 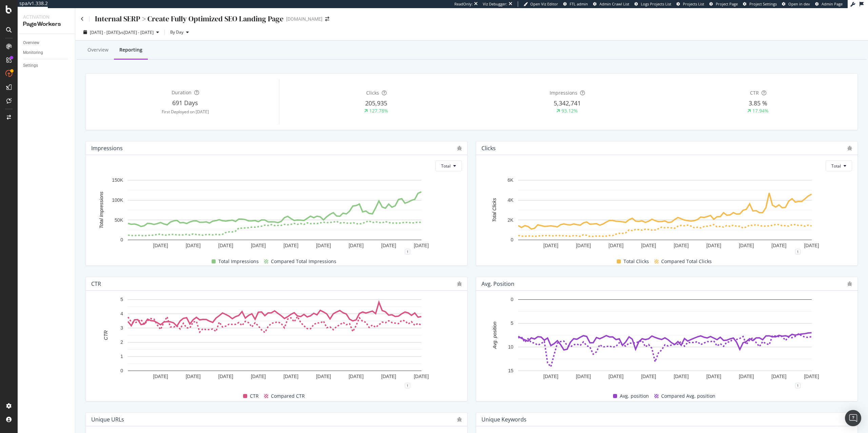 What do you see at coordinates (46, 17) in the screenshot?
I see `div: Activation` at bounding box center [46, 17].